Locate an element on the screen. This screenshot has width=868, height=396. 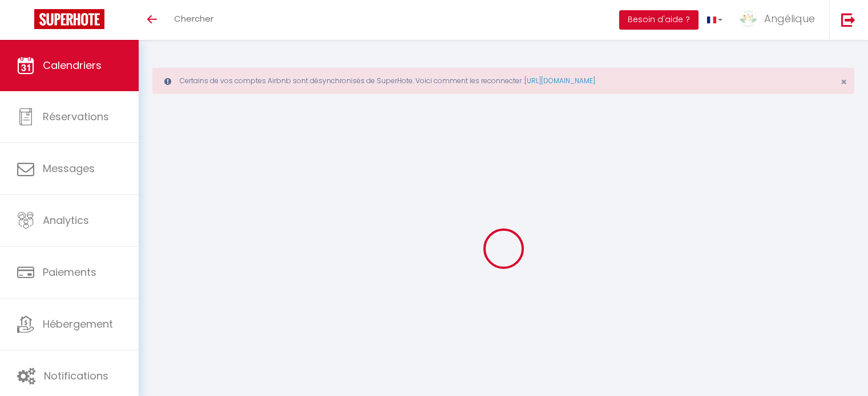
span: Analytics is located at coordinates (65, 220).